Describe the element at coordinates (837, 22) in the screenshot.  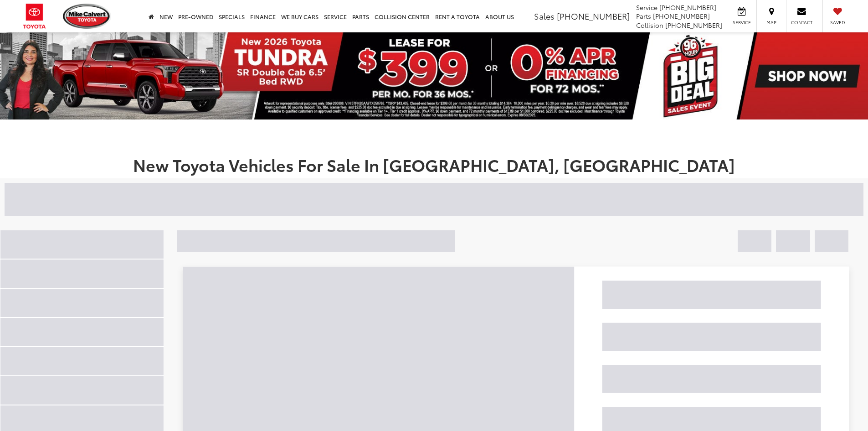
I see `span: Saved` at that location.